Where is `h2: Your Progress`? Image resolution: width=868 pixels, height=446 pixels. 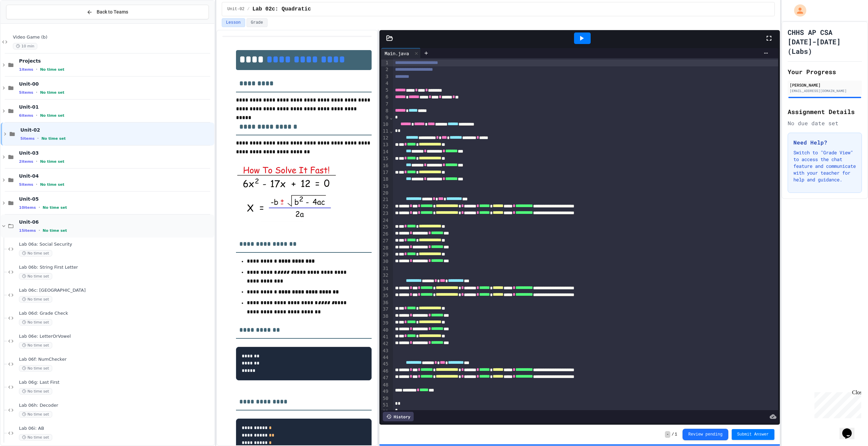 h2: Your Progress is located at coordinates (824, 72).